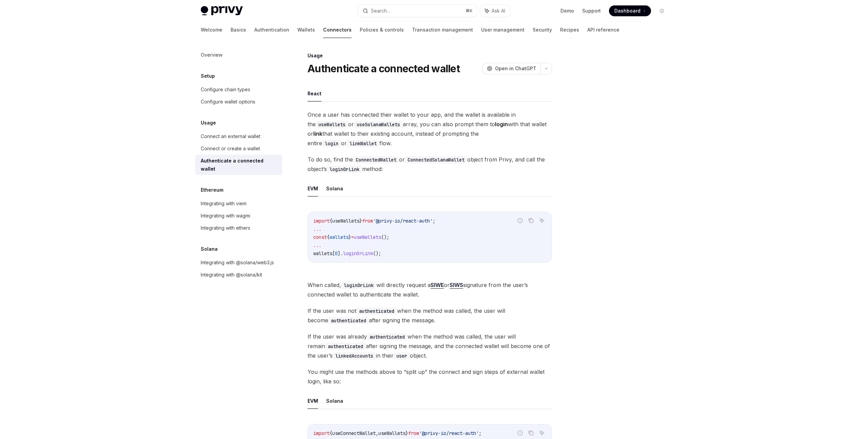 The width and height of the screenshot is (868, 439). I want to click on button: EVM, so click(312, 188).